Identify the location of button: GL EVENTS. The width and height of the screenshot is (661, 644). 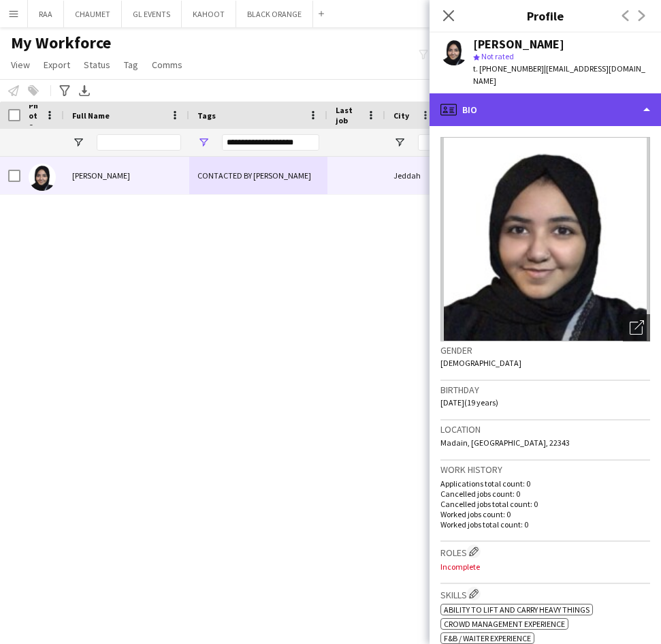
(152, 14).